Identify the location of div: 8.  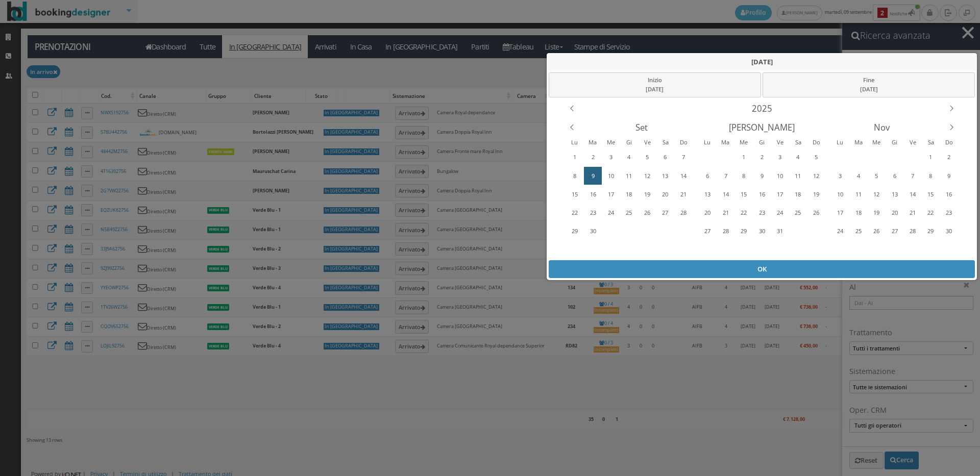
(575, 175).